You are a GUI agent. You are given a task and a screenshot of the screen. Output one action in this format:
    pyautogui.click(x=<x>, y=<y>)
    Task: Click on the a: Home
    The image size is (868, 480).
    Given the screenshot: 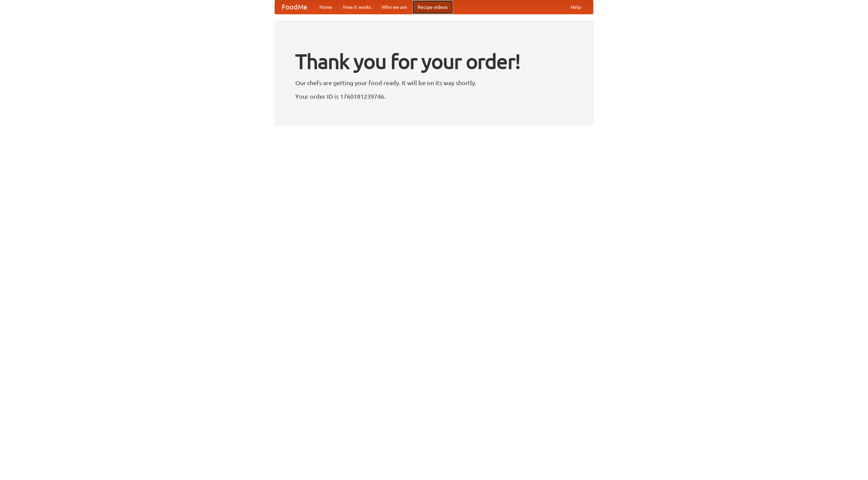 What is the action you would take?
    pyautogui.click(x=326, y=7)
    